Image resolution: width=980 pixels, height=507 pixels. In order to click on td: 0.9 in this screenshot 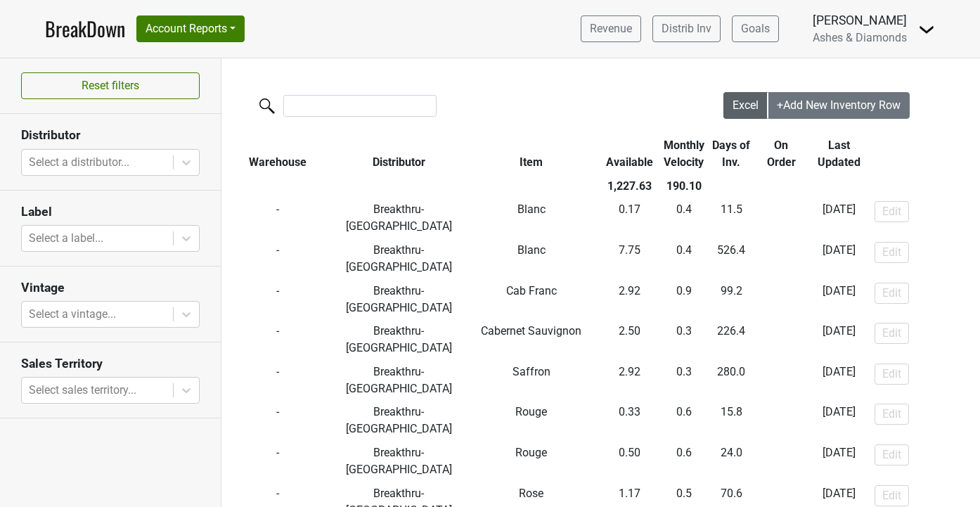, I will do `click(684, 299)`.